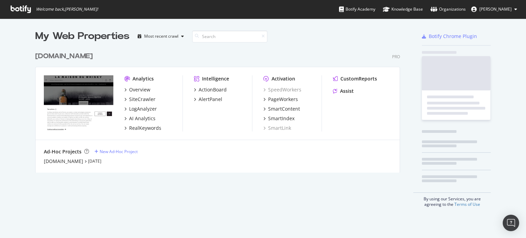 This screenshot has height=238, width=526. What do you see at coordinates (496, 9) in the screenshot?
I see `span: Quentin JEZEQUEL` at bounding box center [496, 9].